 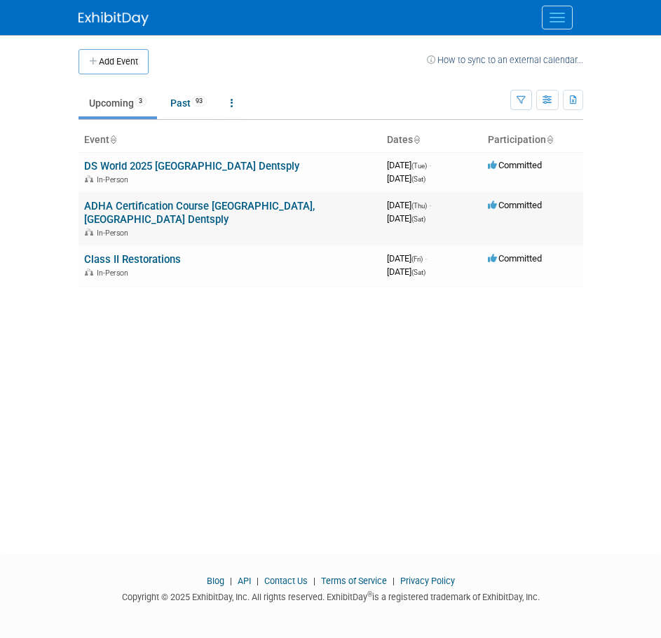 What do you see at coordinates (533, 140) in the screenshot?
I see `th: Participation` at bounding box center [533, 140].